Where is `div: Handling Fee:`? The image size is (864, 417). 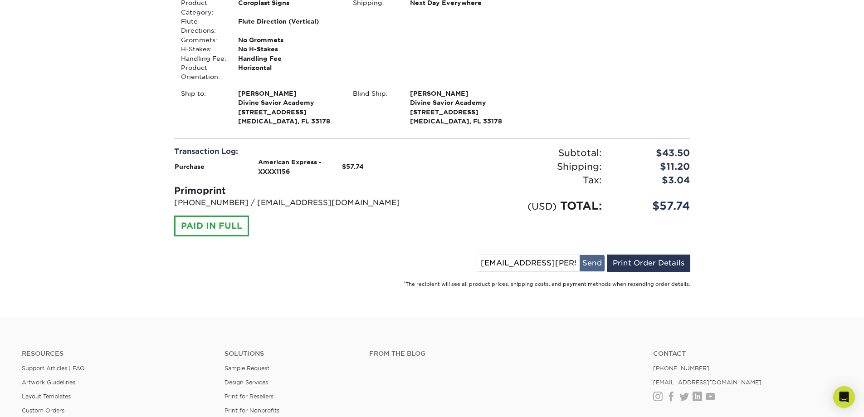 div: Handling Fee: is located at coordinates (203, 58).